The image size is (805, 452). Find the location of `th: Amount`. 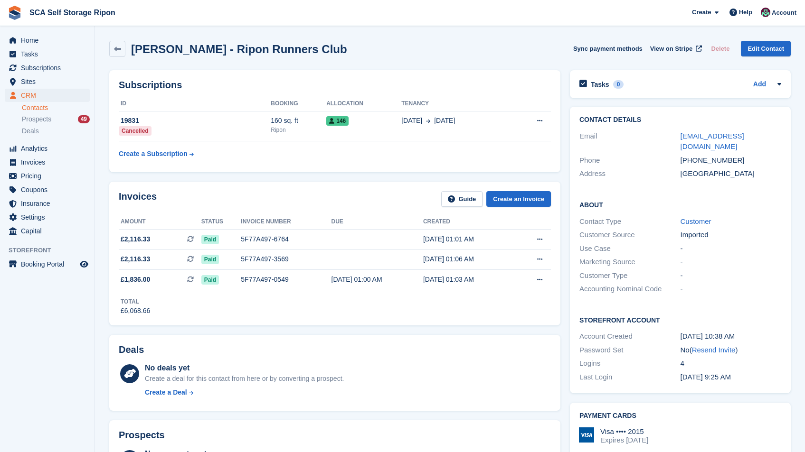

th: Amount is located at coordinates (160, 222).